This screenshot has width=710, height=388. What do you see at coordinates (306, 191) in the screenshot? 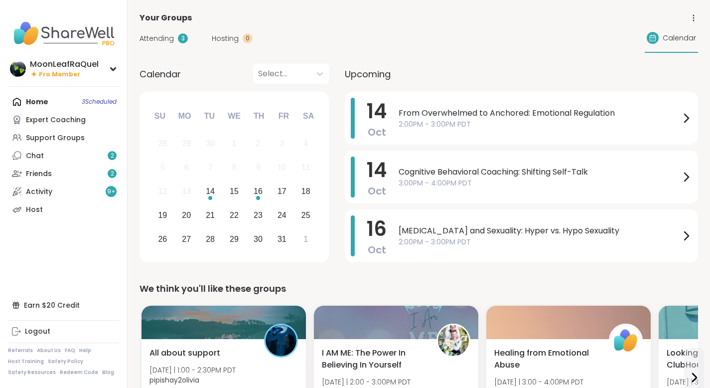
I see `div: 18` at bounding box center [306, 191].